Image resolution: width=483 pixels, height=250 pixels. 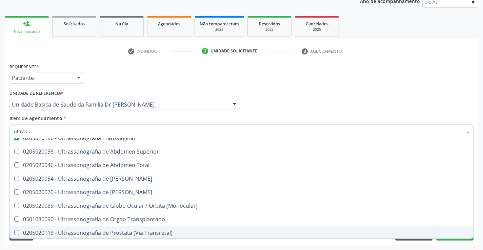 What do you see at coordinates (27, 24) in the screenshot?
I see `div: person_add` at bounding box center [27, 24].